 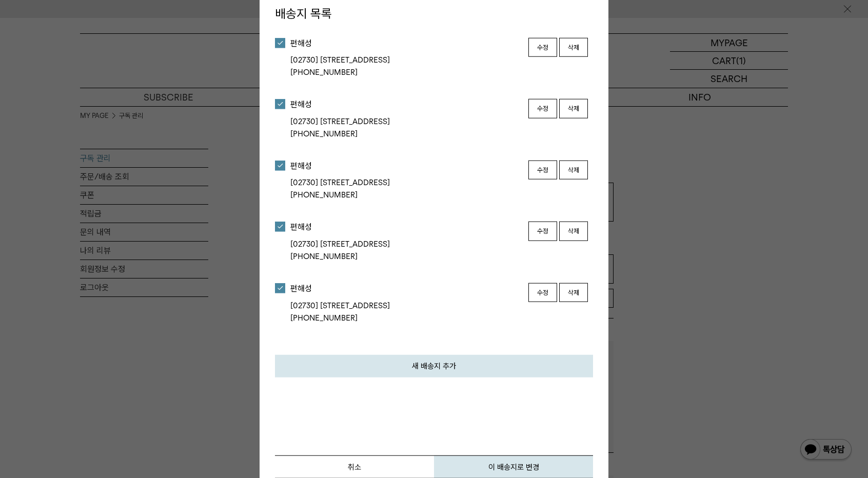 I want to click on button: 새 배송지 추가, so click(x=434, y=365).